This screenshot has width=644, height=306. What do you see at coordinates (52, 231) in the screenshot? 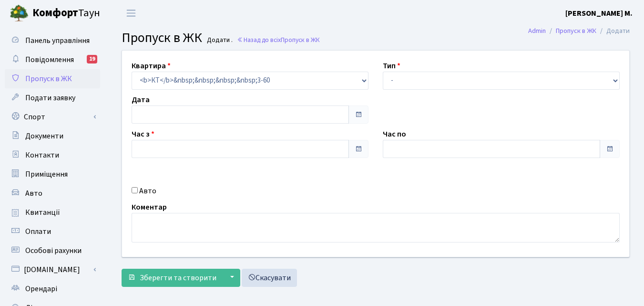
I see `a: Оплати` at bounding box center [52, 231].